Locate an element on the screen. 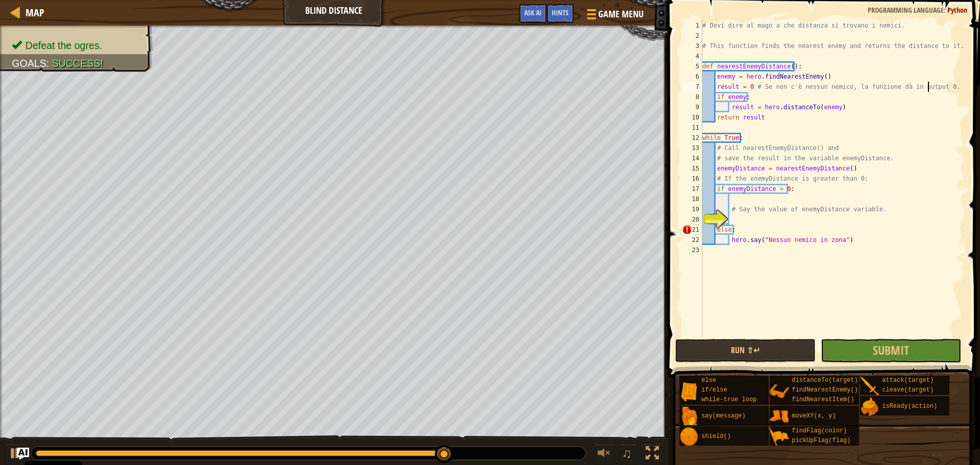 Image resolution: width=980 pixels, height=465 pixels. span: distanceTo(target) is located at coordinates (825, 380).